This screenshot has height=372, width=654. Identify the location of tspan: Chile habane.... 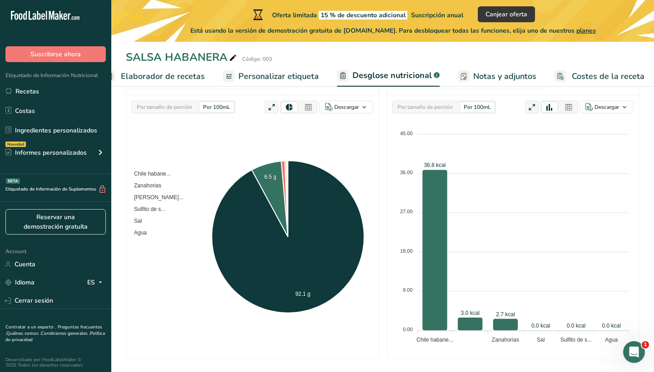
(435, 340).